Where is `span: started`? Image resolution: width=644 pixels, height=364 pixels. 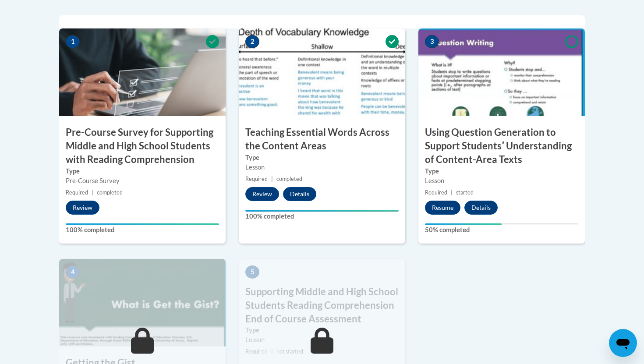 span: started is located at coordinates (465, 192).